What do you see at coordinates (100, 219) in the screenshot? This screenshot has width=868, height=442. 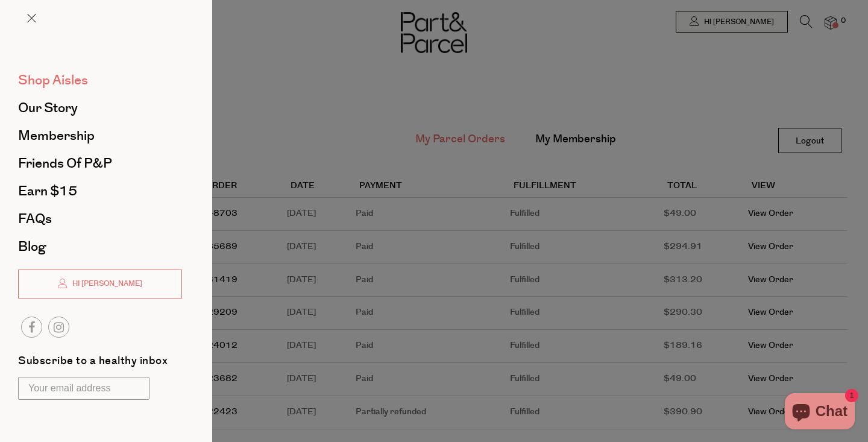 I see `a: FAQs` at bounding box center [100, 219].